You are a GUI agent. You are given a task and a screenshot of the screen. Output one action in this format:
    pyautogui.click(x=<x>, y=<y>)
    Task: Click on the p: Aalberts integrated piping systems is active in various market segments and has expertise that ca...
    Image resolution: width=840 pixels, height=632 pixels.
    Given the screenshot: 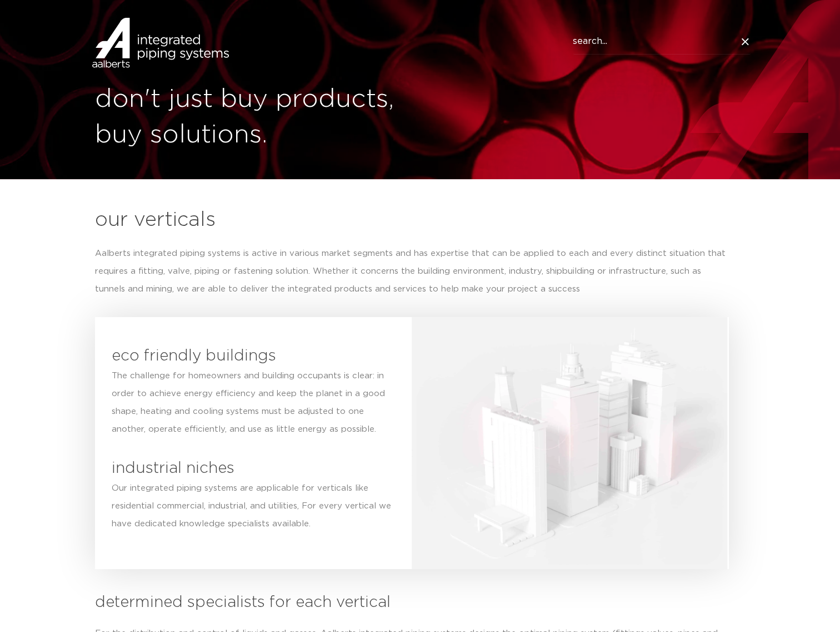 What is the action you would take?
    pyautogui.click(x=411, y=271)
    